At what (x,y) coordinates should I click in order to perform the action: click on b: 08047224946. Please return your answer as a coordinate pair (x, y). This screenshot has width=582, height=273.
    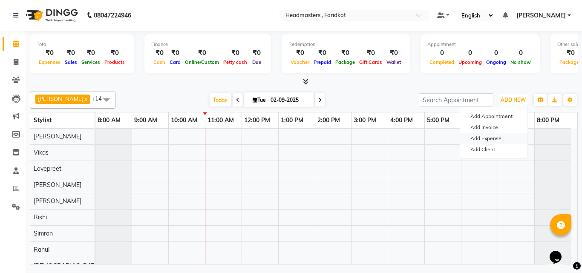
    Looking at the image, I should click on (113, 15).